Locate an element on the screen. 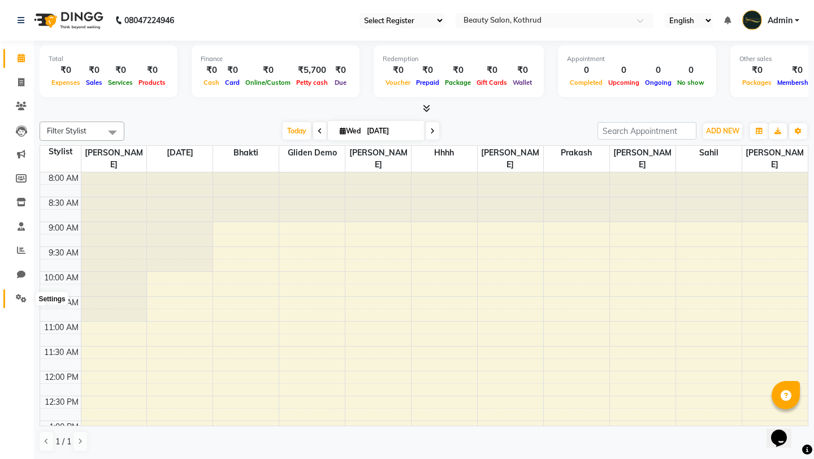 The width and height of the screenshot is (814, 459). span: Today is located at coordinates (297, 131).